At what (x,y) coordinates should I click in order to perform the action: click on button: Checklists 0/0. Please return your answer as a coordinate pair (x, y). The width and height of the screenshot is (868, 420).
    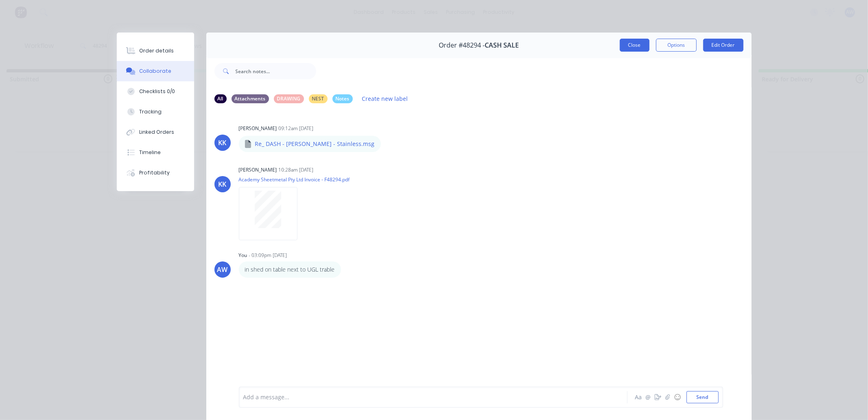
    Looking at the image, I should click on (155, 91).